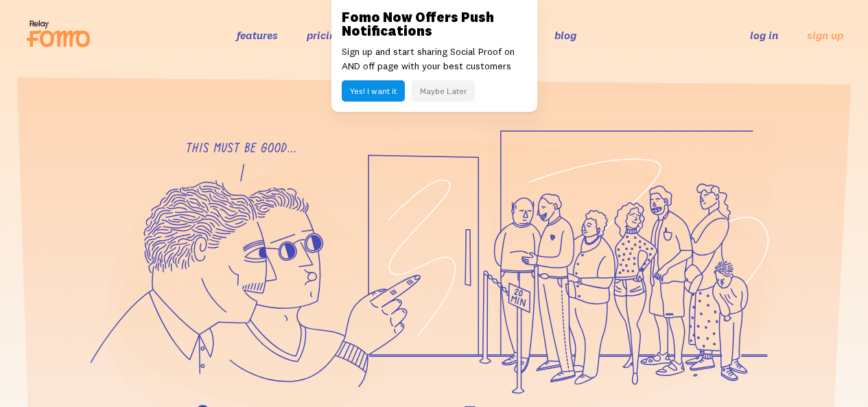 The height and width of the screenshot is (407, 868). I want to click on a: log in, so click(763, 35).